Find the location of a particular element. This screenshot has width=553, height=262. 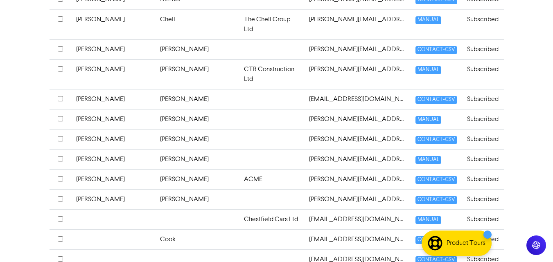

td: admin@jrcelectricalcontractorsltd.co.uk is located at coordinates (357, 240).